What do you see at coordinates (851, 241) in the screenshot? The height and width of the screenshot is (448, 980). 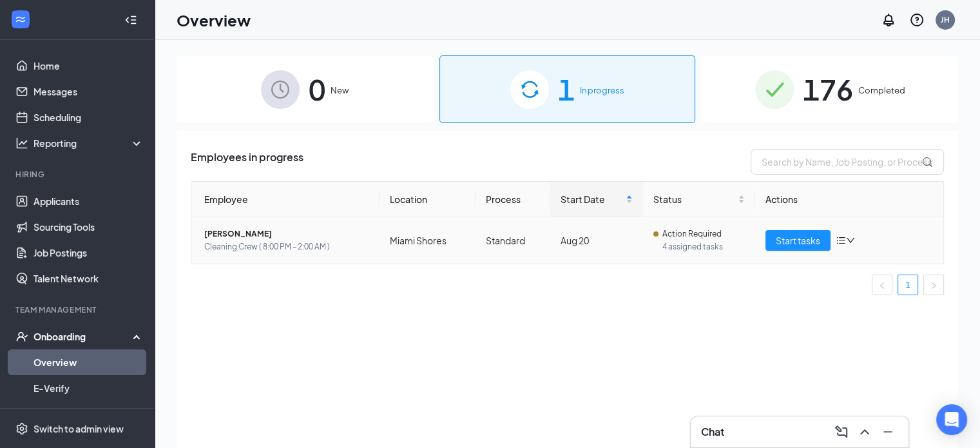 I see `span: down` at bounding box center [851, 241].